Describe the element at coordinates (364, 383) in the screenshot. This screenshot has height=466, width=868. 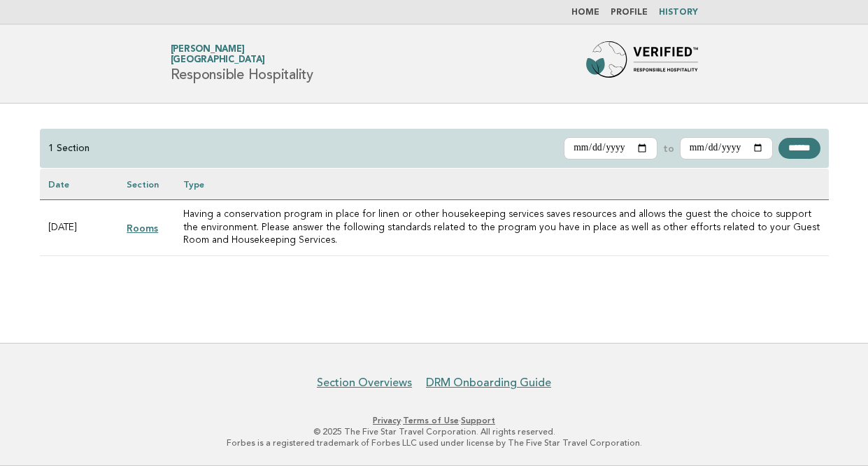
I see `a: Section Overviews` at that location.